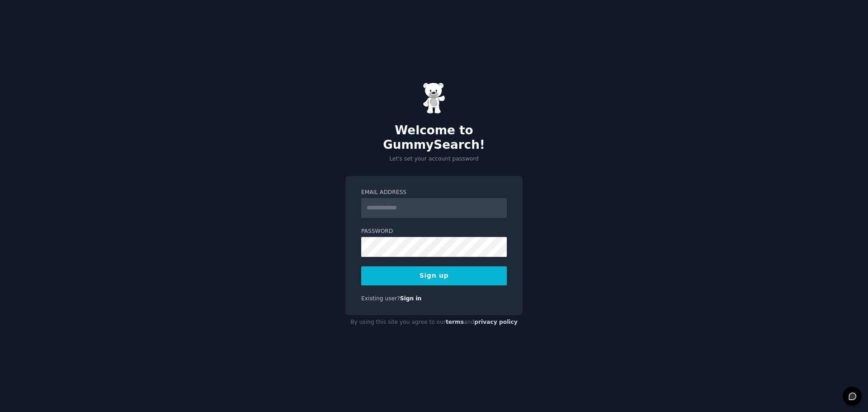 The image size is (868, 412). Describe the element at coordinates (434, 138) in the screenshot. I see `h2: Welcome to GummySearch!` at that location.